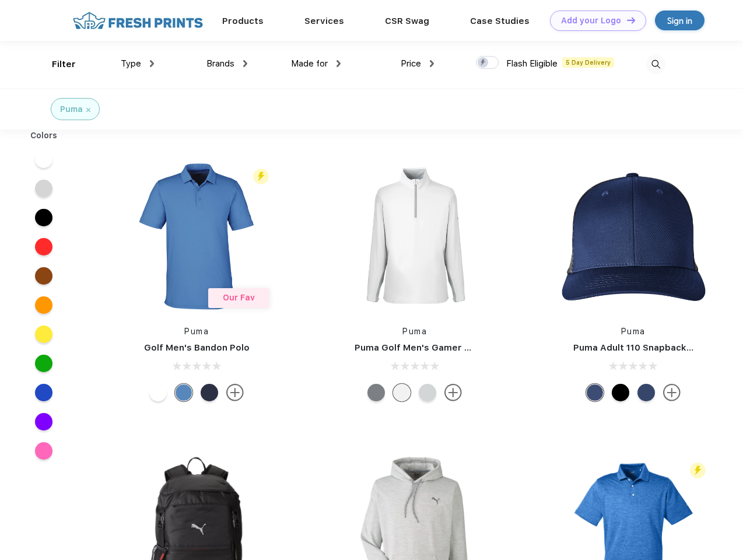 This screenshot has height=560, width=743. What do you see at coordinates (532, 64) in the screenshot?
I see `span: Flash Eligible` at bounding box center [532, 64].